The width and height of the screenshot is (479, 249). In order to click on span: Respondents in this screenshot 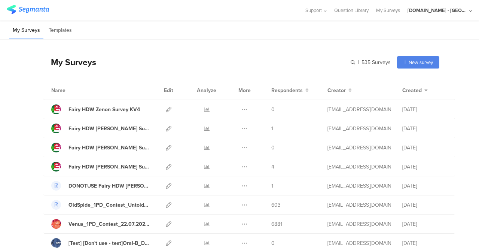, I will do `click(287, 90)`.